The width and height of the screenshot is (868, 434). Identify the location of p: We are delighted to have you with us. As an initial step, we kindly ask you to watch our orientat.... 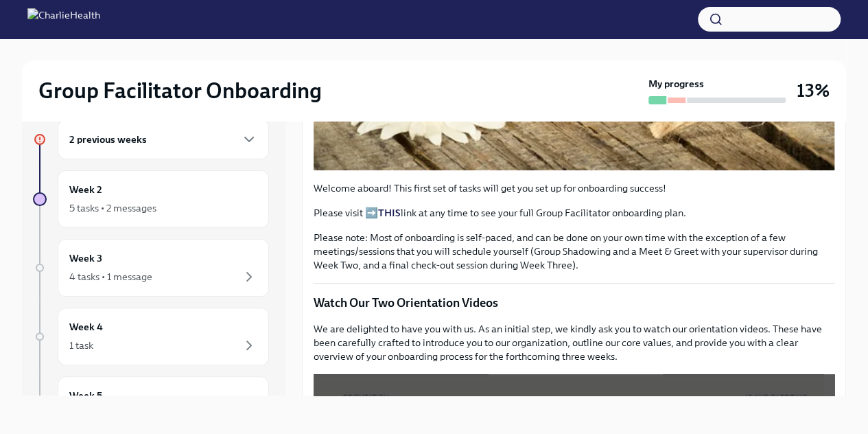
(573, 342).